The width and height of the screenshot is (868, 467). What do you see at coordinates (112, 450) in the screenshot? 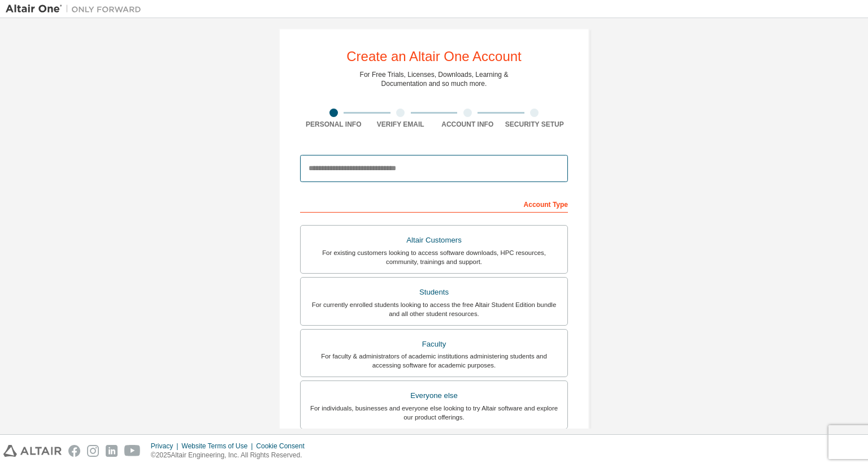
I see `img: linkedin.svg` at bounding box center [112, 450].